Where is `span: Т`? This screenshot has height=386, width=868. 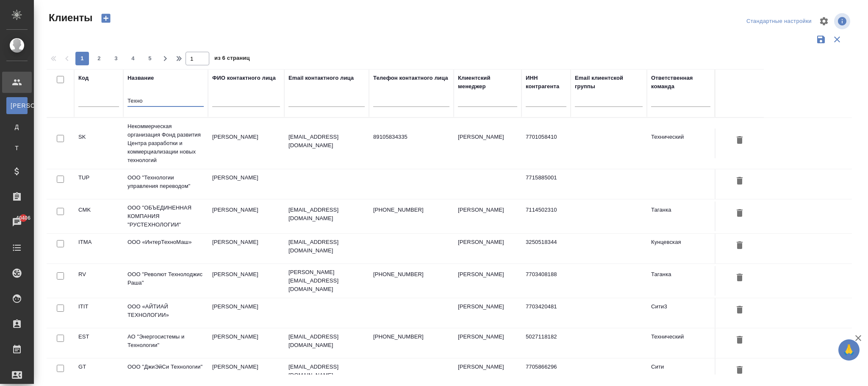 span: Т is located at coordinates (17, 148).